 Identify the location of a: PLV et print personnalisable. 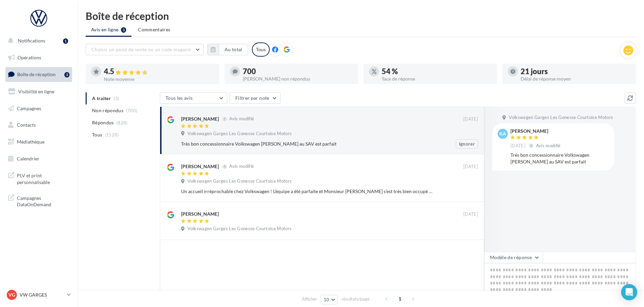
(39, 178).